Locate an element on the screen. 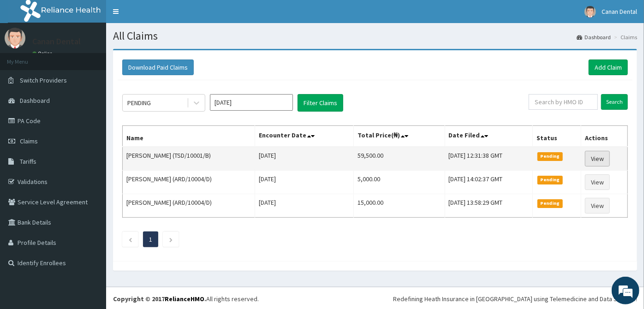 Image resolution: width=644 pixels, height=309 pixels. p: Canan Dental is located at coordinates (56, 41).